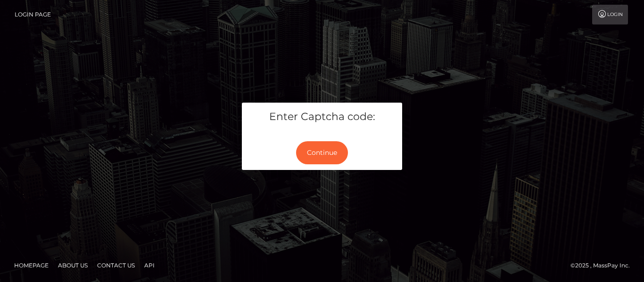  I want to click on a: Contact Us, so click(116, 265).